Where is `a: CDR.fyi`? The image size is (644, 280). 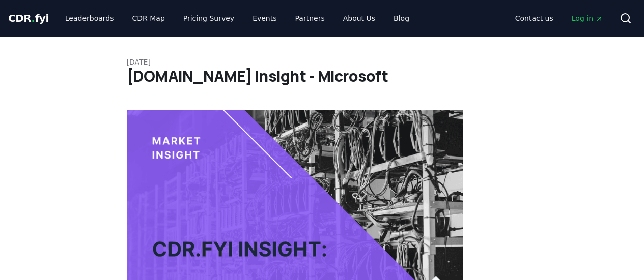 a: CDR.fyi is located at coordinates (29, 18).